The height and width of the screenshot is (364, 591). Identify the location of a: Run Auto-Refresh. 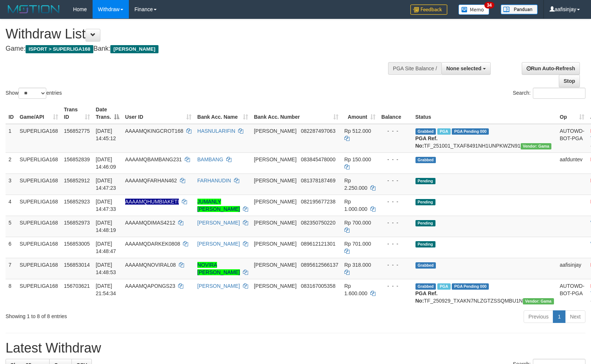
(551, 68).